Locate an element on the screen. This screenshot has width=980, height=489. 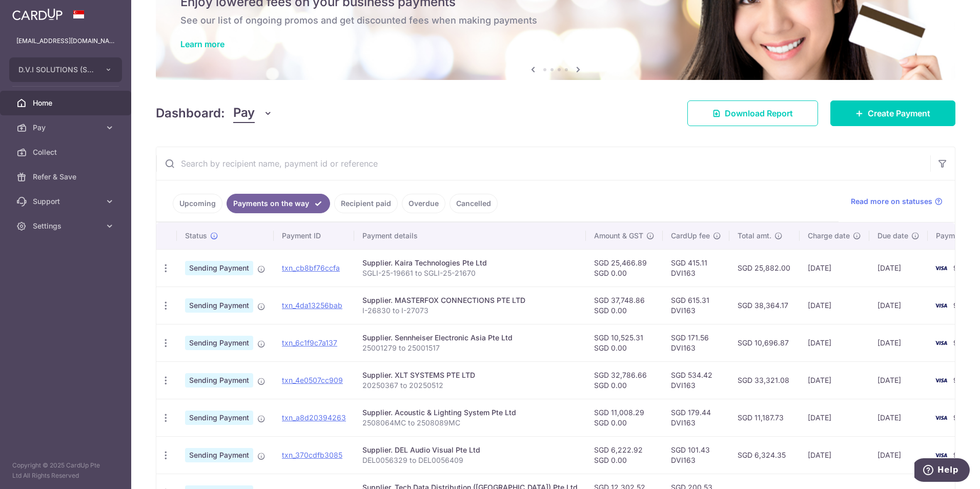
span: Due date is located at coordinates (893, 236).